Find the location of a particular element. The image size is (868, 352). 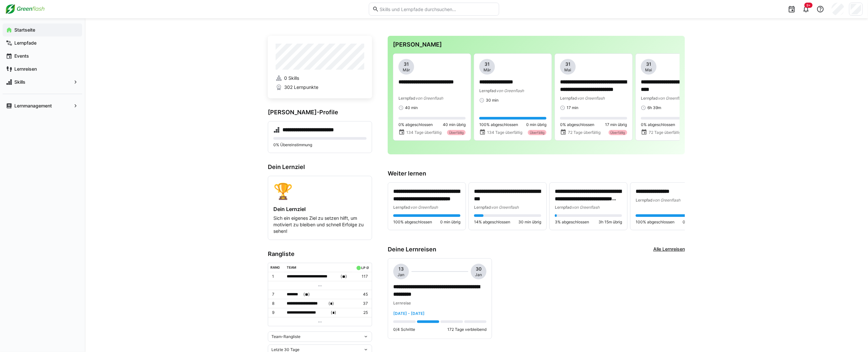

span: Team-Rangliste is located at coordinates (286, 337).